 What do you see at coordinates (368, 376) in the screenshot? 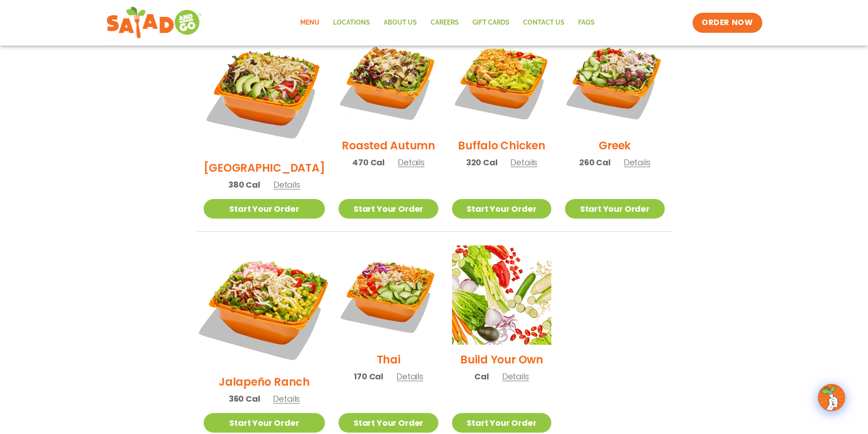
I see `span: 170 Cal` at bounding box center [368, 376].